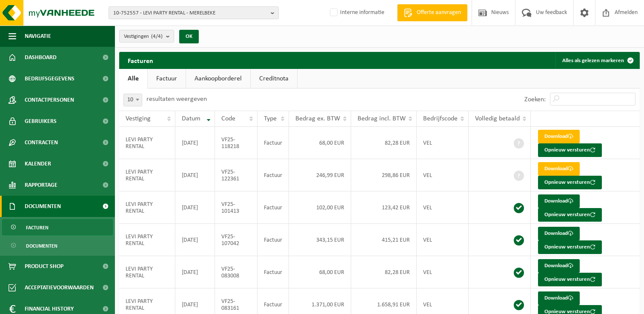 This screenshot has height=314, width=644. What do you see at coordinates (432, 13) in the screenshot?
I see `a: Offerte aanvragen` at bounding box center [432, 13].